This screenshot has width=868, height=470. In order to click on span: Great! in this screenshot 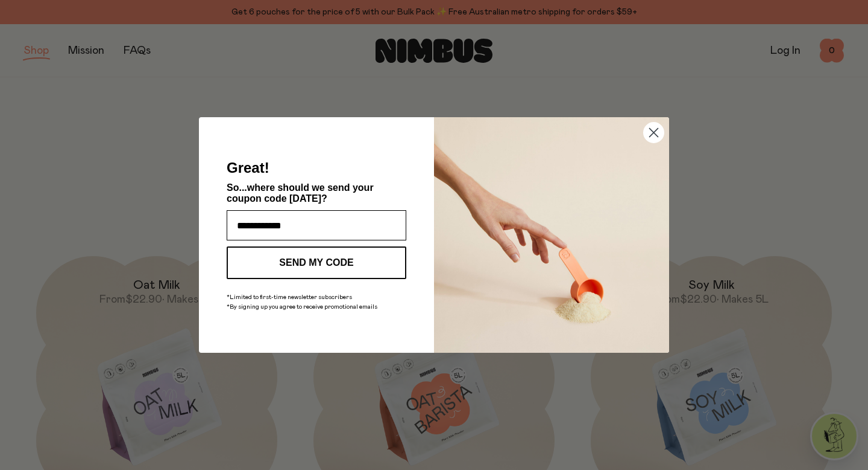, I will do `click(248, 168)`.